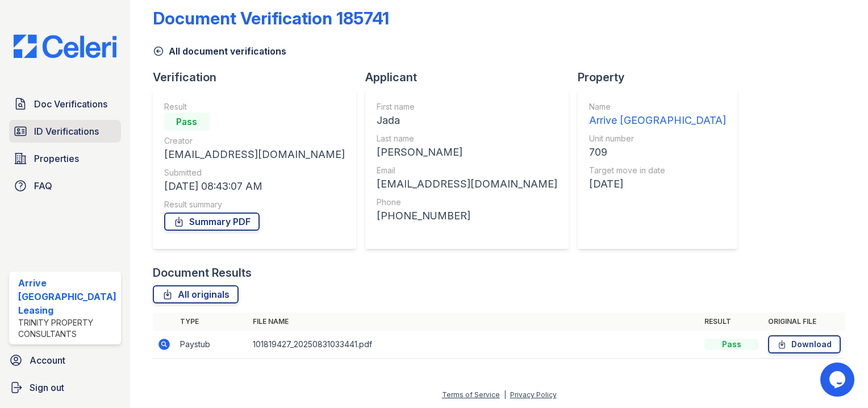  Describe the element at coordinates (65, 46) in the screenshot. I see `img: CE_Logo_Blue-a8612792a0a2168367f1c8372b55b34899dd931a85d93a1a3d3e32e68fde9ad4.png` at that location.